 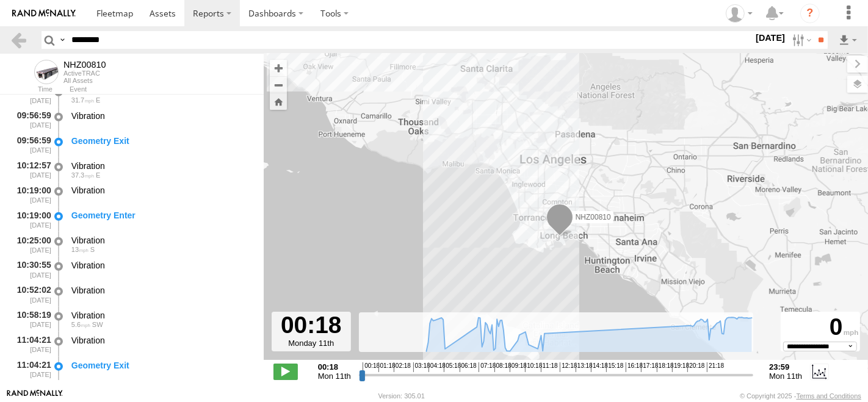 What do you see at coordinates (452, 367) in the screenshot?
I see `span: 05:18` at bounding box center [452, 367].